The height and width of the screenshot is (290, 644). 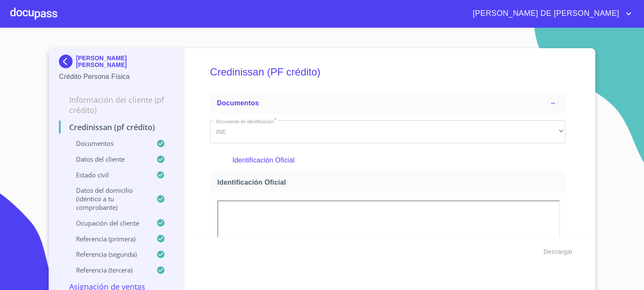 What do you see at coordinates (108, 143) in the screenshot?
I see `p: Documentos` at bounding box center [108, 143].